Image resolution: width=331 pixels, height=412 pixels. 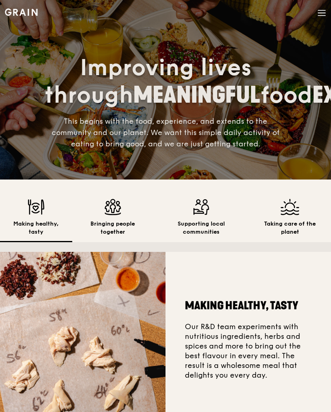 What do you see at coordinates (36, 207) in the screenshot?
I see `img: Making healthy, tasty` at bounding box center [36, 207].